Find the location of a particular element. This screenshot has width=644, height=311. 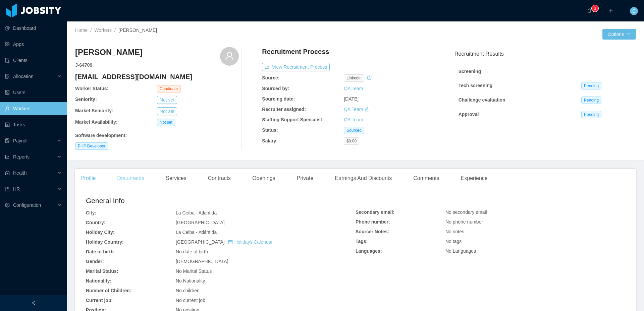

span: No Nationality is located at coordinates (190, 281).